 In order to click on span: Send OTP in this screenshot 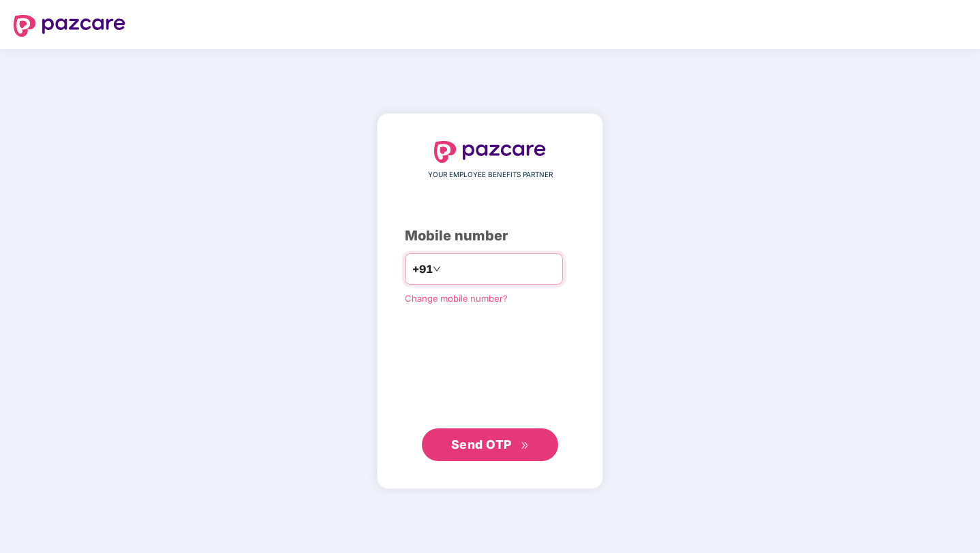, I will do `click(481, 444)`.